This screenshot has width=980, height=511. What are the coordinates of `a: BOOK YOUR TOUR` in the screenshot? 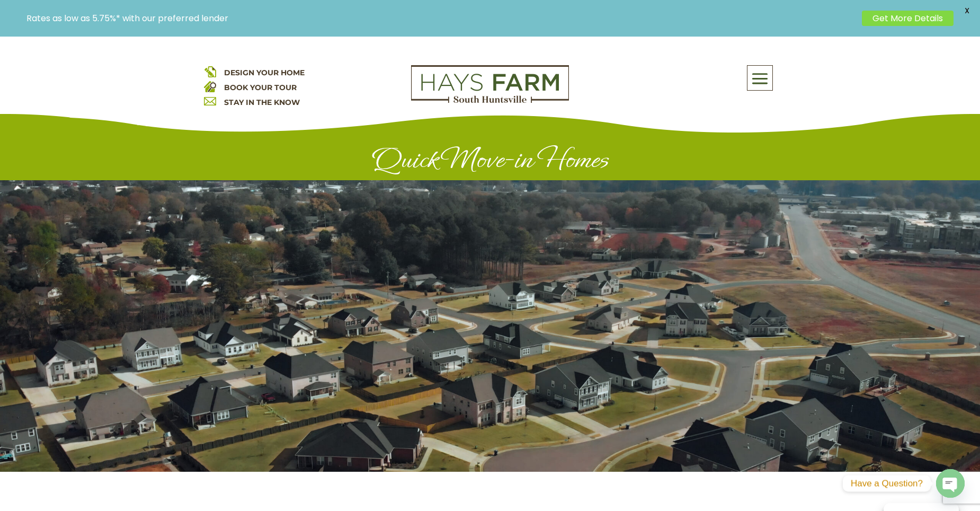 It's located at (261, 88).